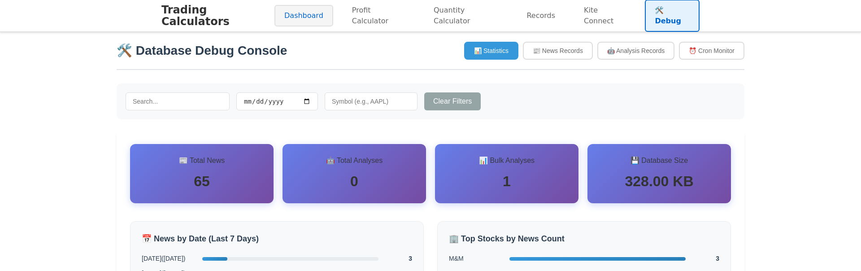 Image resolution: width=861 pixels, height=271 pixels. I want to click on h3: 📊 Bulk Analyses, so click(507, 161).